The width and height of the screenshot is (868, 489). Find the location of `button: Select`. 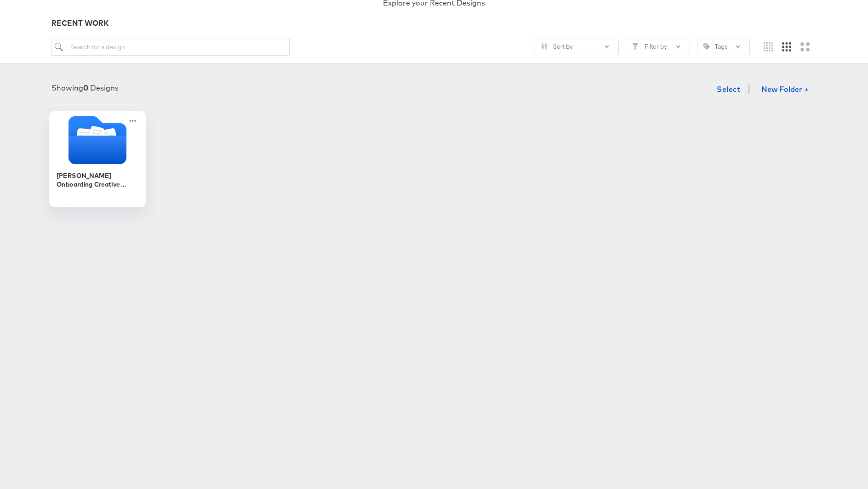

button: Select is located at coordinates (729, 89).